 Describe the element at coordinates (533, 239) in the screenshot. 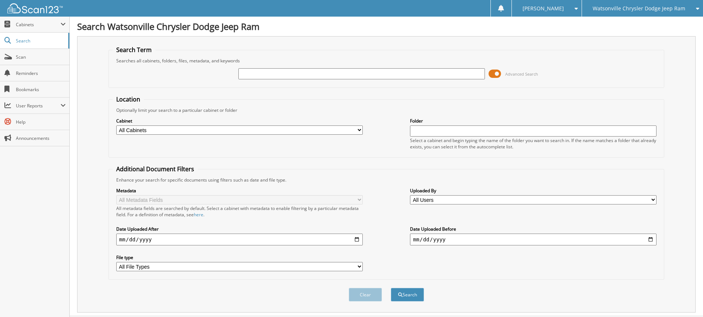

I see `input: end` at that location.